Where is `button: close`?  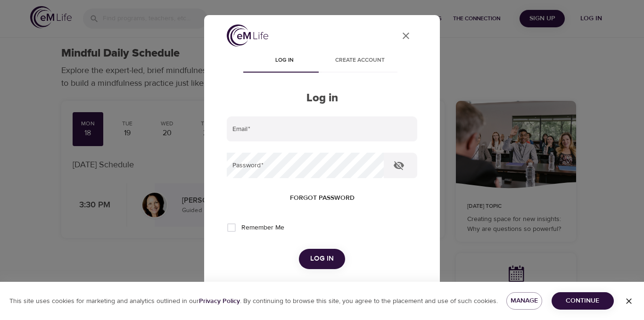 button: close is located at coordinates (406, 36).